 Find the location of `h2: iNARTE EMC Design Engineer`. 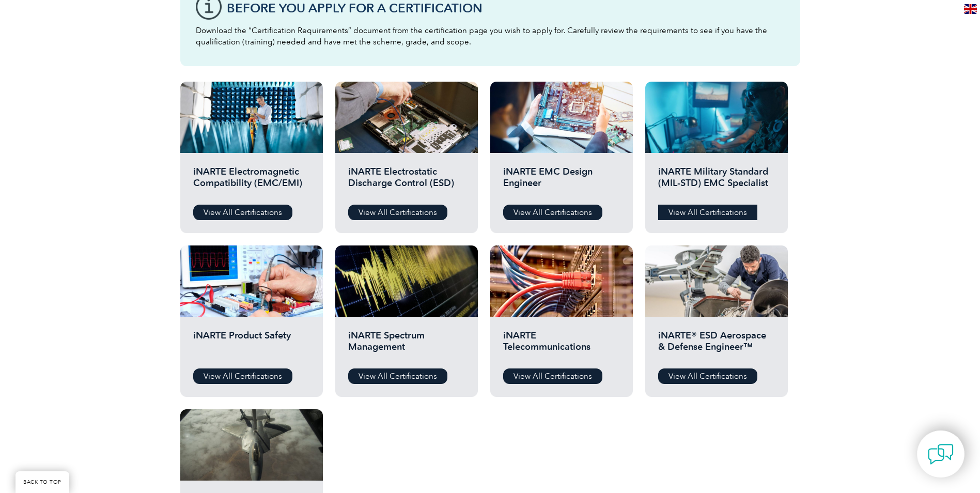

h2: iNARTE EMC Design Engineer is located at coordinates (561, 182).